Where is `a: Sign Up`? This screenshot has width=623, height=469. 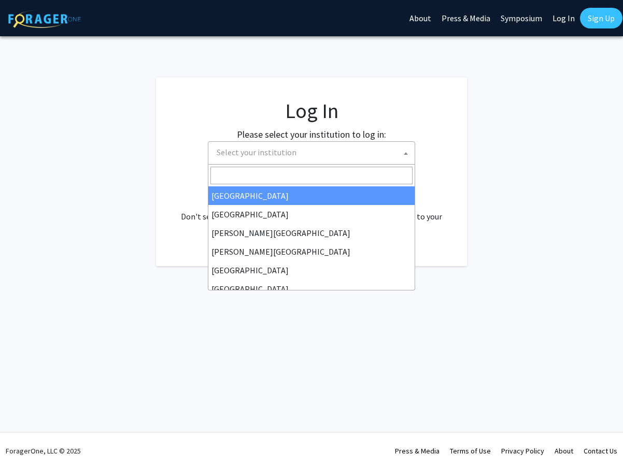 a: Sign Up is located at coordinates (601, 18).